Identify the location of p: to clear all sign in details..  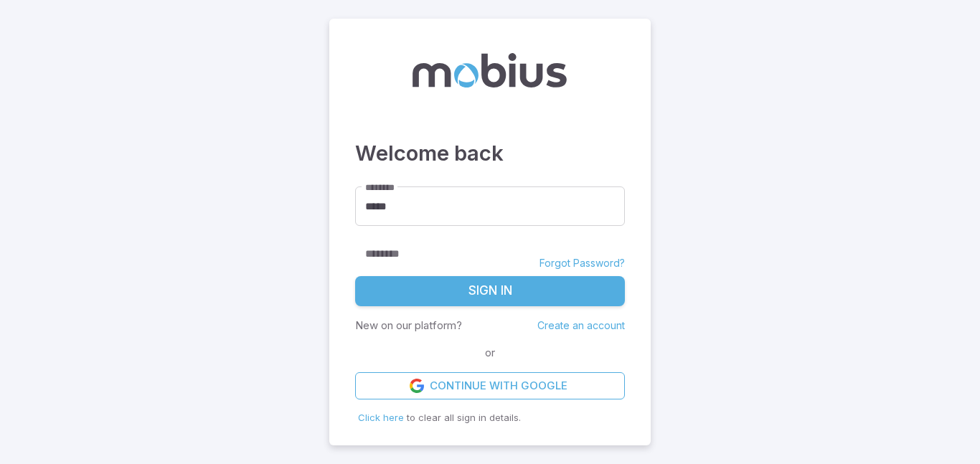
(490, 418).